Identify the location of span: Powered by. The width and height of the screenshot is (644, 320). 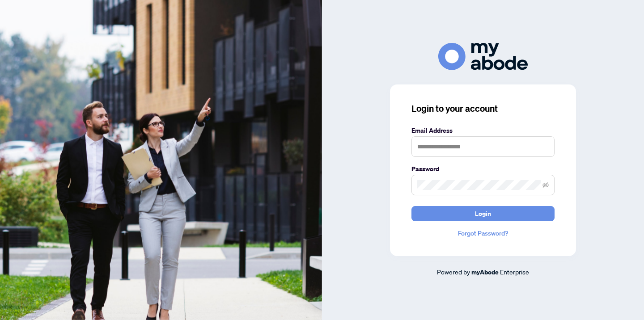
(453, 272).